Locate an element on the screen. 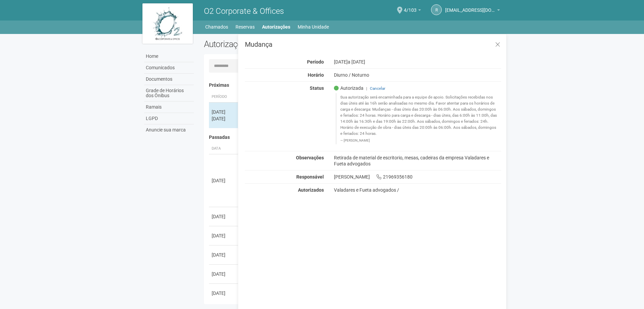  h4: Passadas is located at coordinates (353, 137).